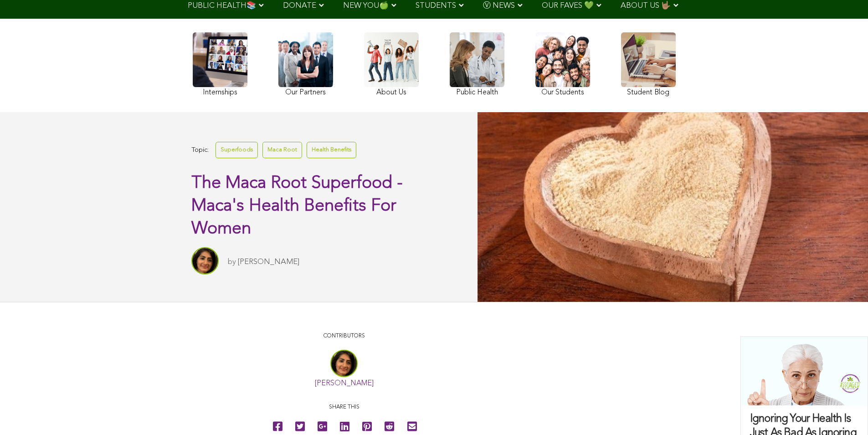  What do you see at coordinates (499, 6) in the screenshot?
I see `span: Ⓥ NEWS` at bounding box center [499, 6].